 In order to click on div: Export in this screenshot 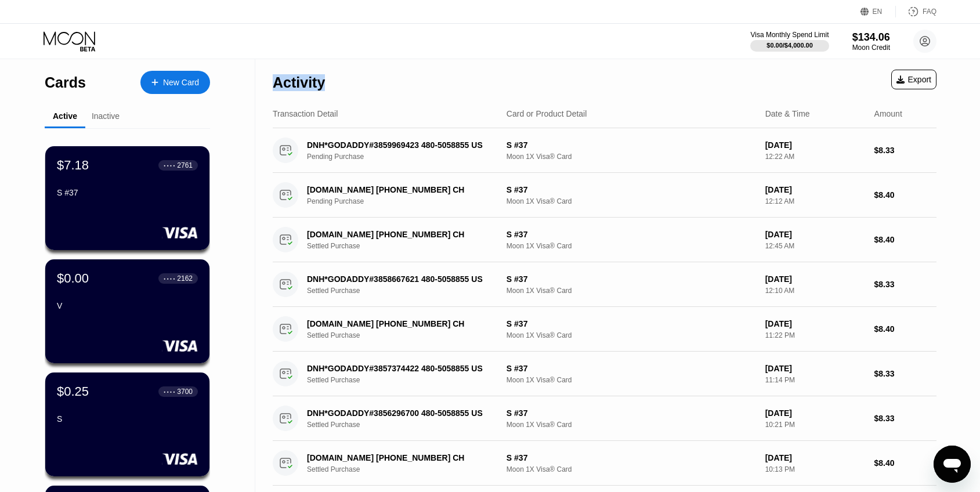, I will do `click(913, 79)`.